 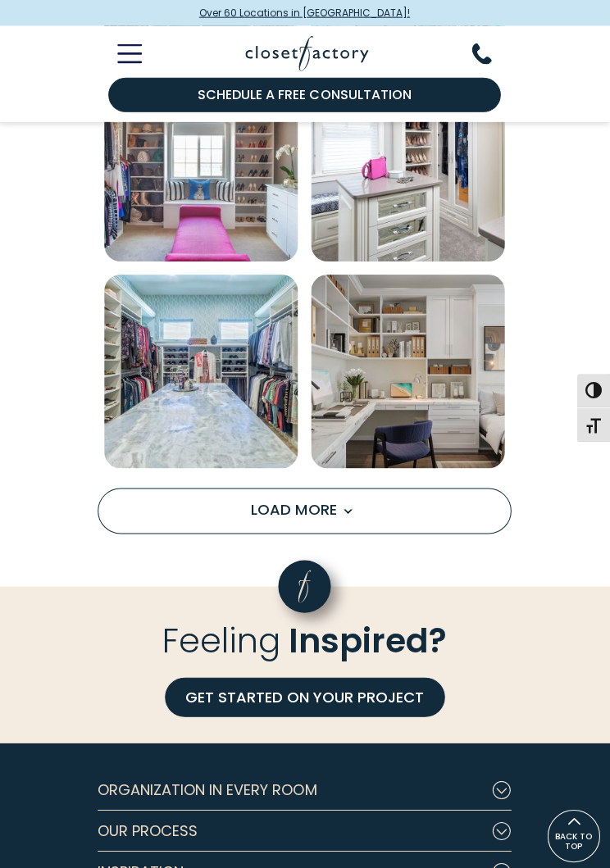 I want to click on button: Phone Number, so click(x=492, y=54).